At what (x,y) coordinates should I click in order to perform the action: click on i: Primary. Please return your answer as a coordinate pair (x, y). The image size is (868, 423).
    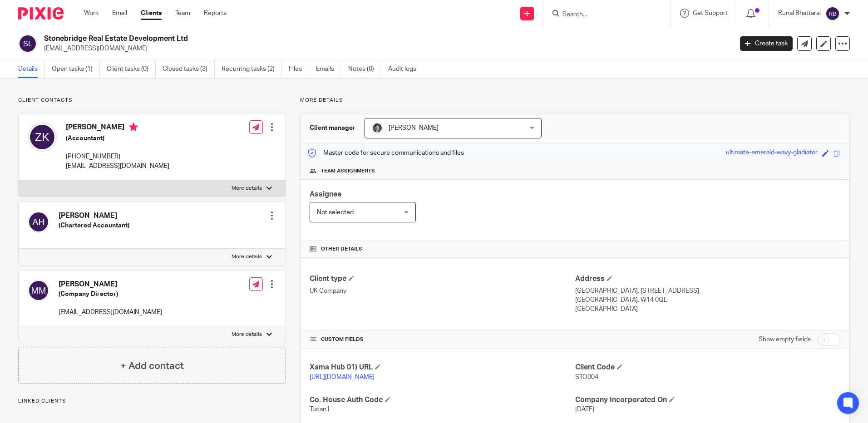
    Looking at the image, I should click on (134, 127).